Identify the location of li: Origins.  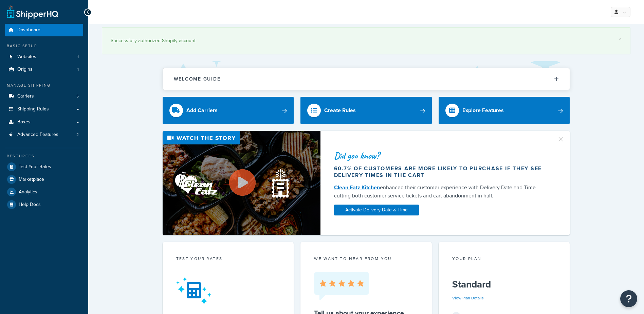
(44, 69).